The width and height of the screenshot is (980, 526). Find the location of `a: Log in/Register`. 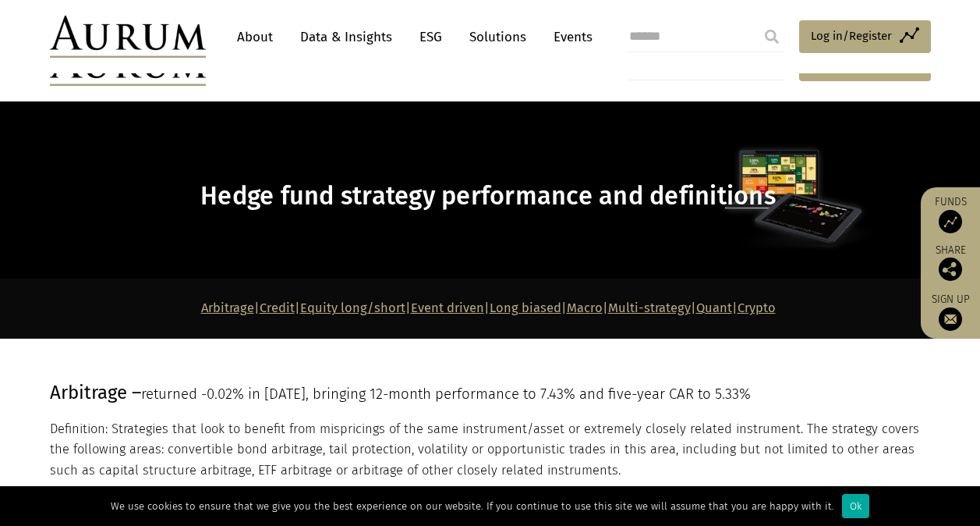

a: Log in/Register is located at coordinates (864, 37).